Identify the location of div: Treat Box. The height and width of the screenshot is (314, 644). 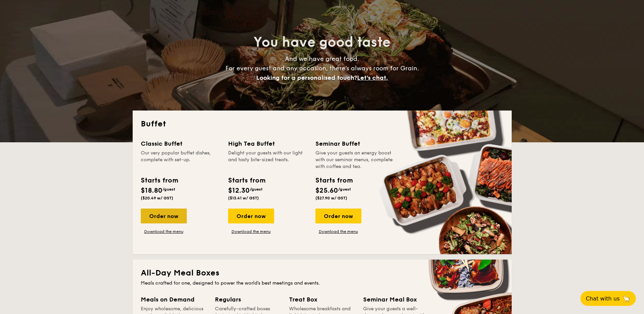
(322, 300).